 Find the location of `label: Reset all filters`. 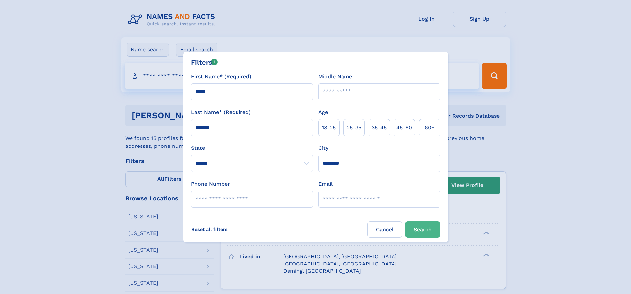

label: Reset all filters is located at coordinates (209, 229).